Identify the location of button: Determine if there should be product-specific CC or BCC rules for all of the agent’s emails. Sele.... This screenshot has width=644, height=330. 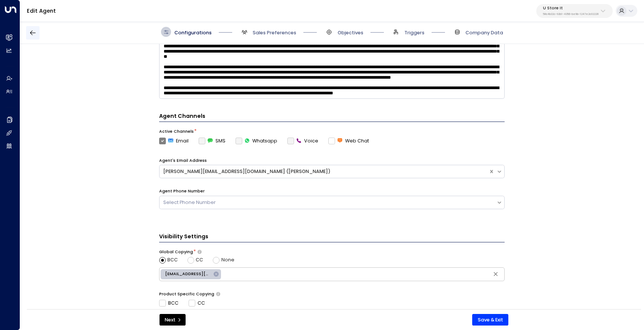
(218, 294).